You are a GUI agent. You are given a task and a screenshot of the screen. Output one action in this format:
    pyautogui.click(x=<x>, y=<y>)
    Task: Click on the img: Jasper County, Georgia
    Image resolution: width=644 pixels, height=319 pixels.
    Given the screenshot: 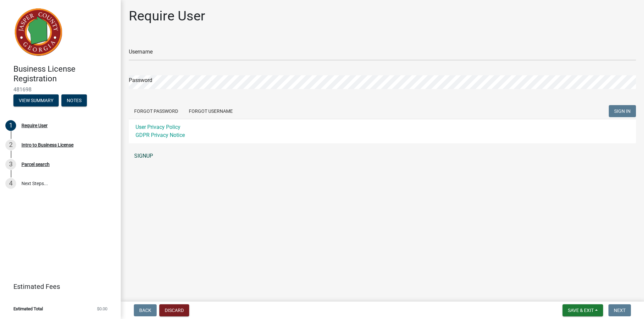 What is the action you would take?
    pyautogui.click(x=38, y=32)
    